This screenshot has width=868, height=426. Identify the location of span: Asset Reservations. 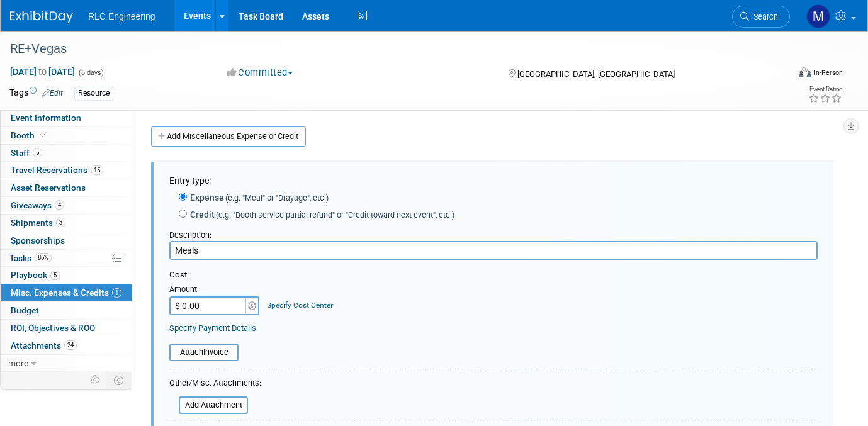
(48, 187).